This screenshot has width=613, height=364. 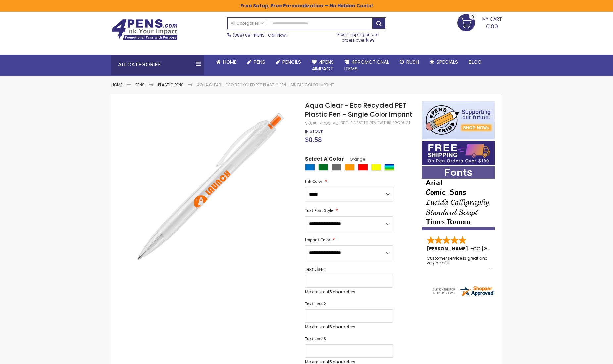 What do you see at coordinates (410, 62) in the screenshot?
I see `a: Rush` at bounding box center [410, 62].